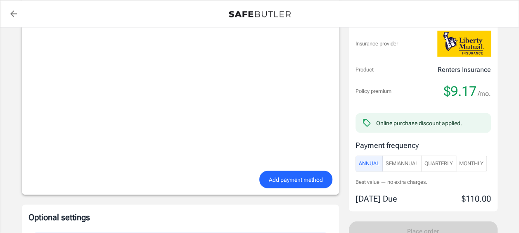 The image size is (519, 233). I want to click on span: Monthly, so click(471, 163).